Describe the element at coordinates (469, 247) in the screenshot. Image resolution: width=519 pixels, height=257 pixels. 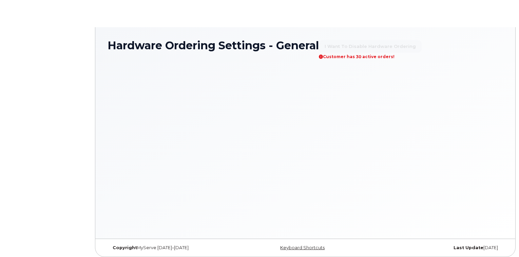
I see `strong: Last Update` at that location.